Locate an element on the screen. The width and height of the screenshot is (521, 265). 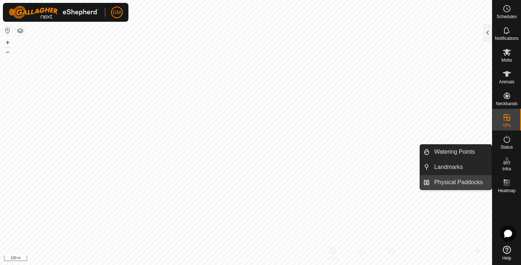
button: Map Layers is located at coordinates (20, 31).